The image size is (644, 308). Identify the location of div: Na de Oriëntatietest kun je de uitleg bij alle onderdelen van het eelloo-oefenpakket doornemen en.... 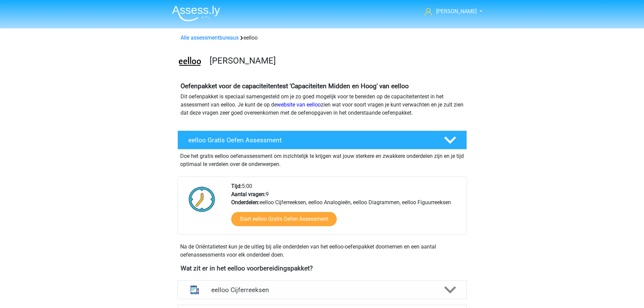
(322, 251).